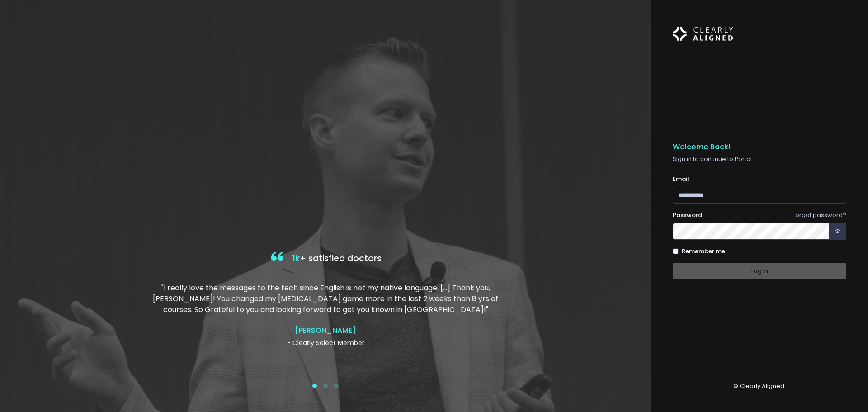 This screenshot has width=868, height=412. Describe the element at coordinates (326, 343) in the screenshot. I see `p: - Clearly Select Member` at that location.